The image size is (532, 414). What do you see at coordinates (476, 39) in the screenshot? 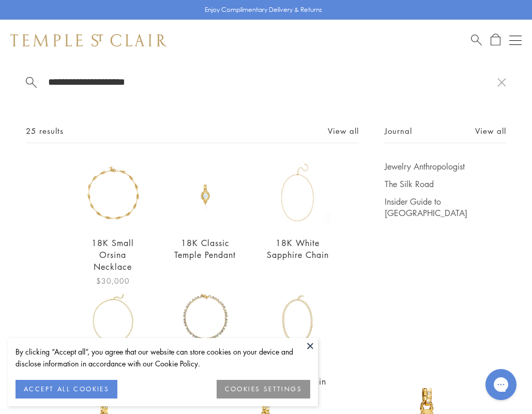
I see `a: Search` at bounding box center [476, 39].